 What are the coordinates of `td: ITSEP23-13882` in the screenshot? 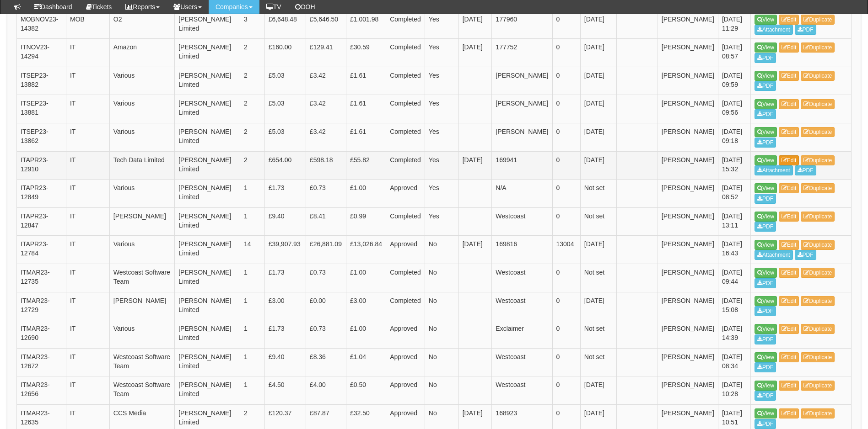 It's located at (41, 81).